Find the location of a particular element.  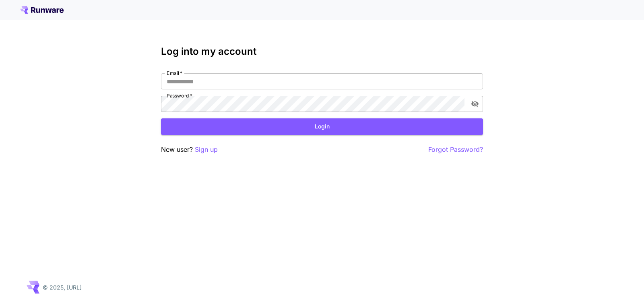

label: Email is located at coordinates (174, 73).